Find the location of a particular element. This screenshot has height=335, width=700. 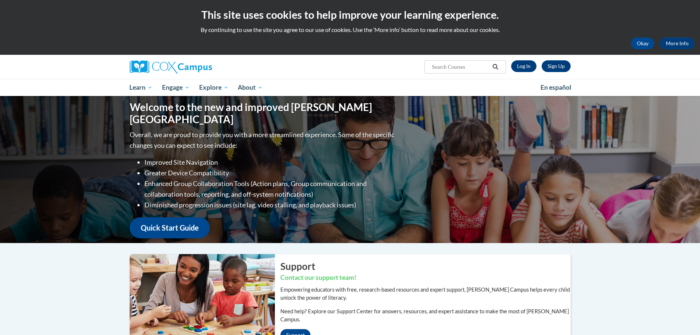

a: Quick Start Guide is located at coordinates (170, 227).